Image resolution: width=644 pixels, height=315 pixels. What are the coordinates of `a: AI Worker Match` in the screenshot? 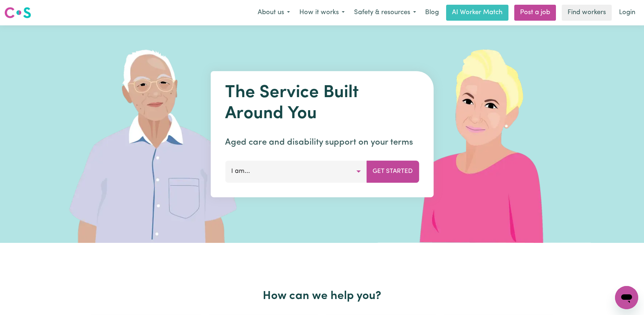 It's located at (478, 13).